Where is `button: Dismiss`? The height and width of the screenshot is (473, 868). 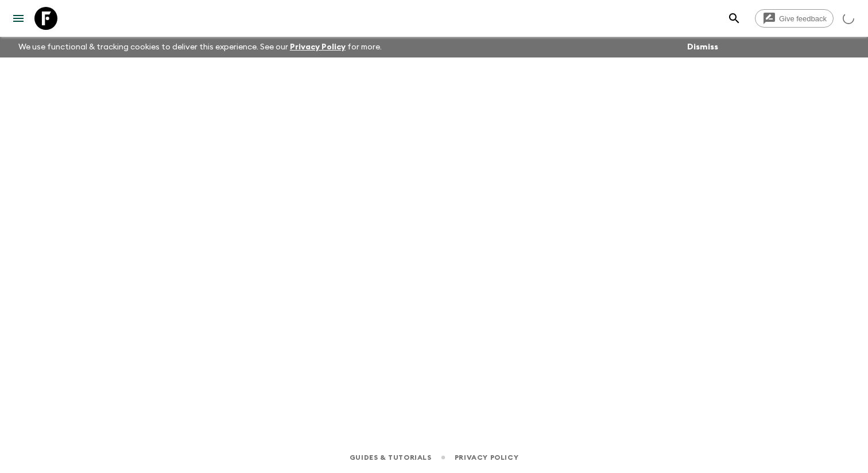
button: Dismiss is located at coordinates (703, 47).